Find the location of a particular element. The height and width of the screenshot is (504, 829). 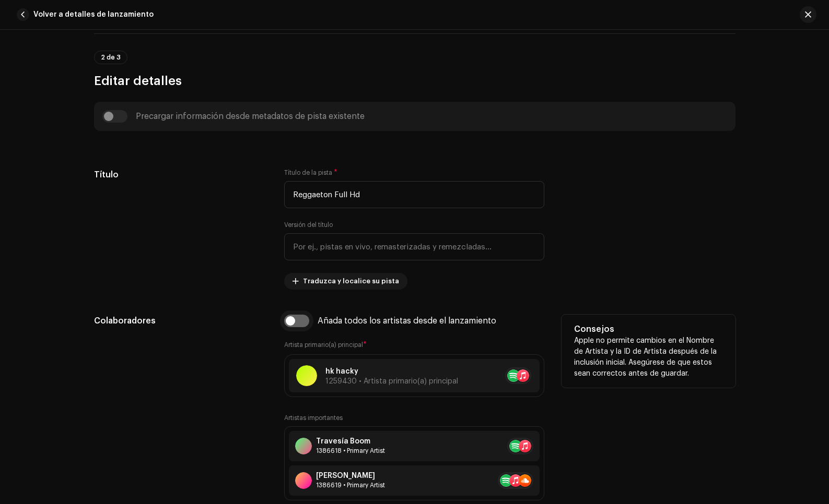

h3: Editar detalles is located at coordinates (415, 81).